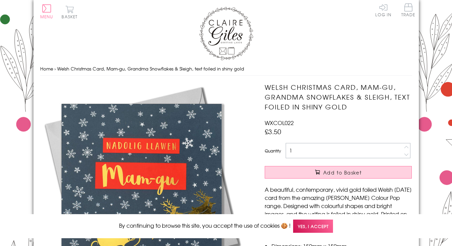  Describe the element at coordinates (226, 34) in the screenshot. I see `img: Claire Giles Greetings Cards` at that location.